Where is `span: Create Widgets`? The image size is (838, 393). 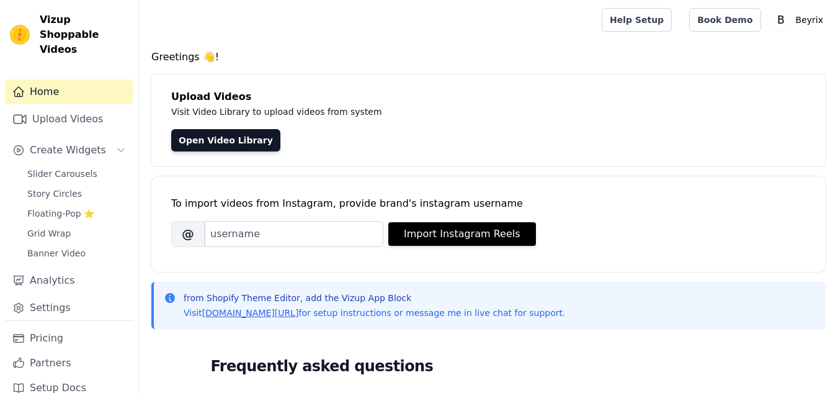
span: Create Widgets is located at coordinates (68, 150).